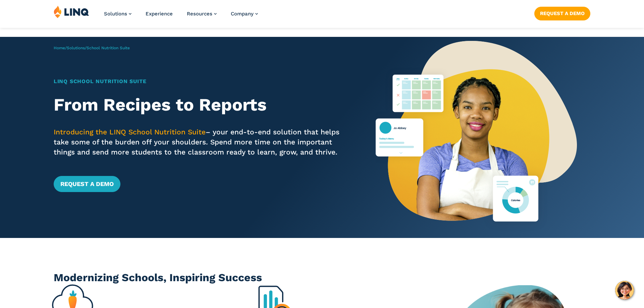  What do you see at coordinates (129, 132) in the screenshot?
I see `span: Introducing the LINQ School Nutrition Suite` at bounding box center [129, 132].